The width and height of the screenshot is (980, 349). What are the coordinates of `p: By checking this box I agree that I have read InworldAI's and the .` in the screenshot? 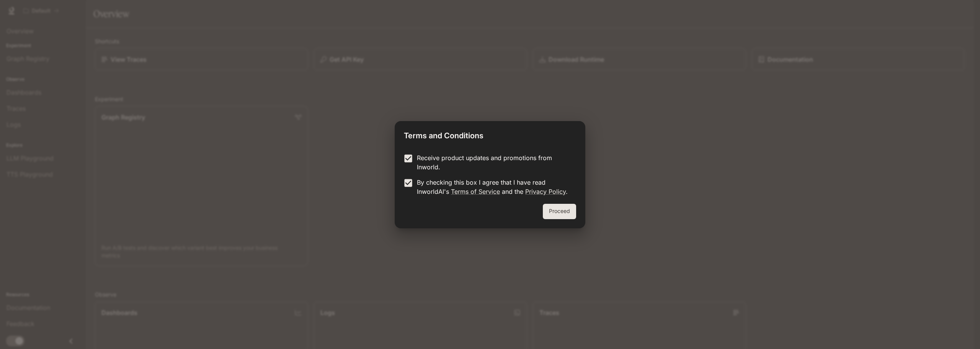 It's located at (493, 187).